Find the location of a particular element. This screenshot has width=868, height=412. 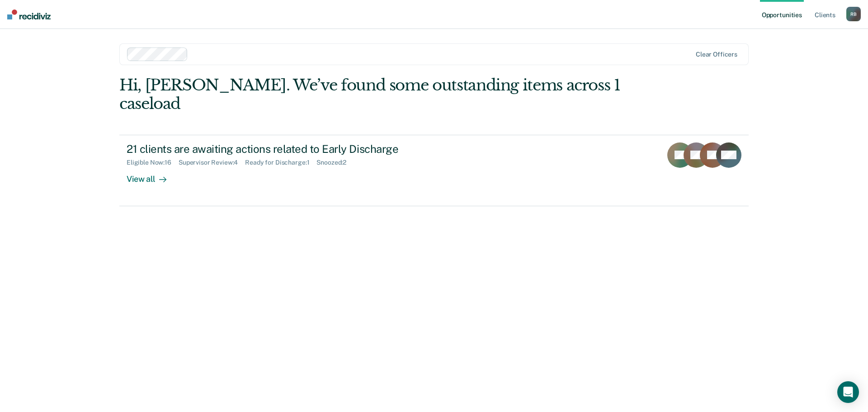

div: 21 clients are awaiting actions related to Early Discharge is located at coordinates (285, 149).